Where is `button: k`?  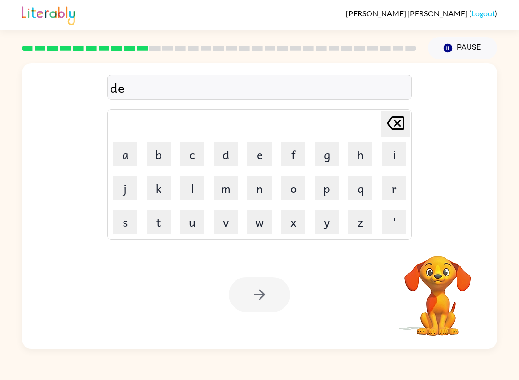 button: k is located at coordinates (159, 188).